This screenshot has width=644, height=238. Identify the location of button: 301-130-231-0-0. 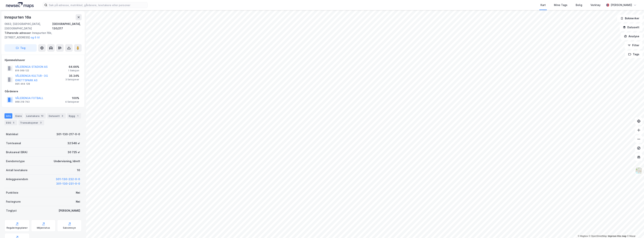
(68, 184).